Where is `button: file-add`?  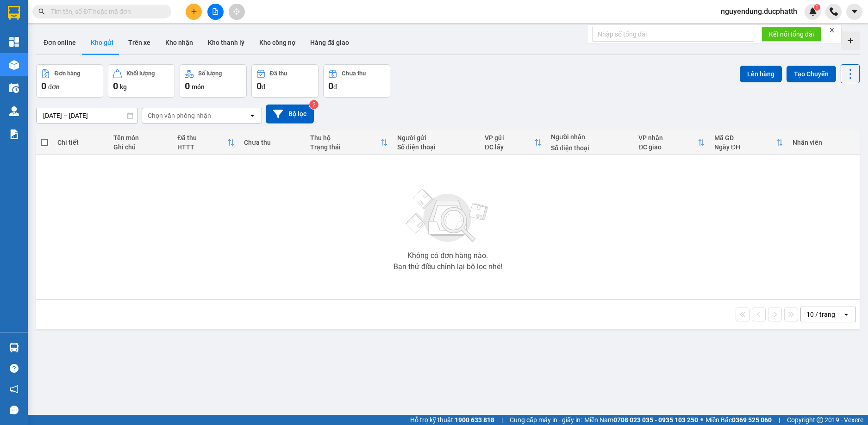 button: file-add is located at coordinates (215, 12).